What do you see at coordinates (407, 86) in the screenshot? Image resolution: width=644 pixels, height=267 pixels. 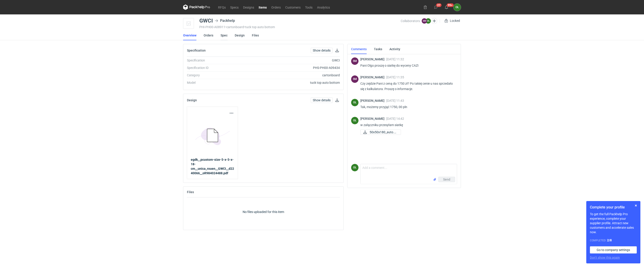 I see `p: Czy zejdzie Pani z ceną do 1750 zł? Po takiej cenie u nas sprzedało się z kalkulatora. Proszę o i...` at bounding box center [407, 86].